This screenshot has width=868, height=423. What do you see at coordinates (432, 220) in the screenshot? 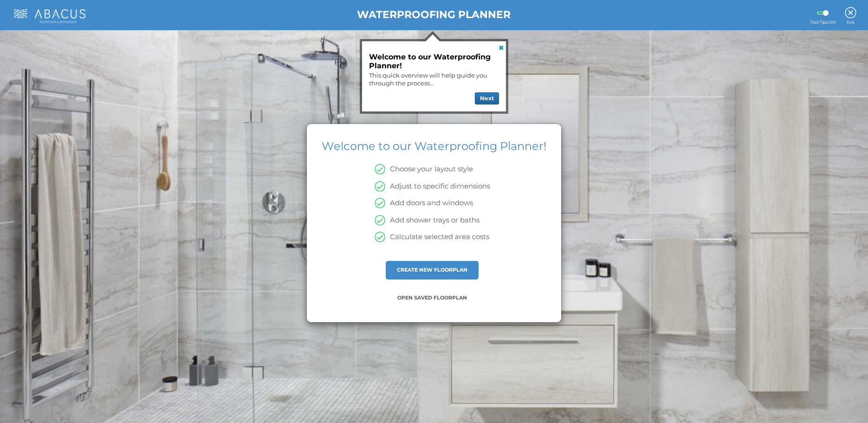
I see `p: Add shower trays or baths` at bounding box center [432, 220].